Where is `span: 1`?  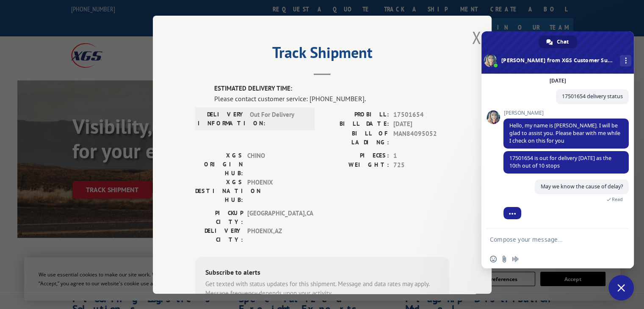 span: 1 is located at coordinates (421, 156).